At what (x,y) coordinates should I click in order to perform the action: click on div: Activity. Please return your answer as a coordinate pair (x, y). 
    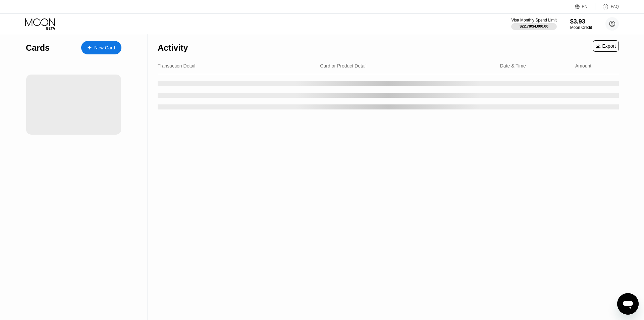
    Looking at the image, I should click on (173, 47).